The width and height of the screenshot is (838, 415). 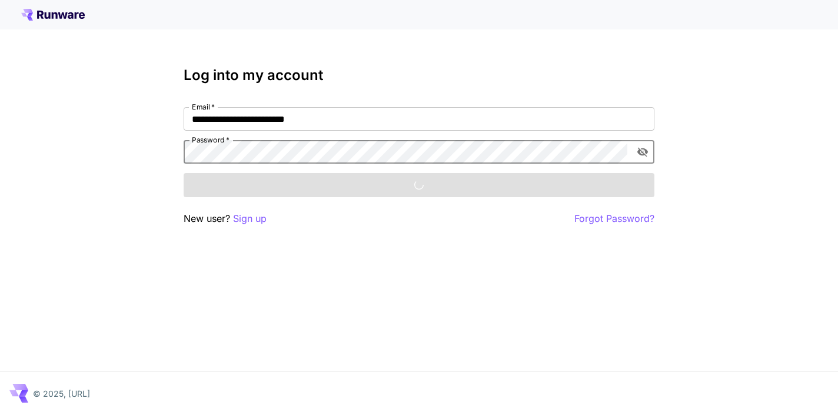 What do you see at coordinates (249, 218) in the screenshot?
I see `p: Sign up` at bounding box center [249, 218].